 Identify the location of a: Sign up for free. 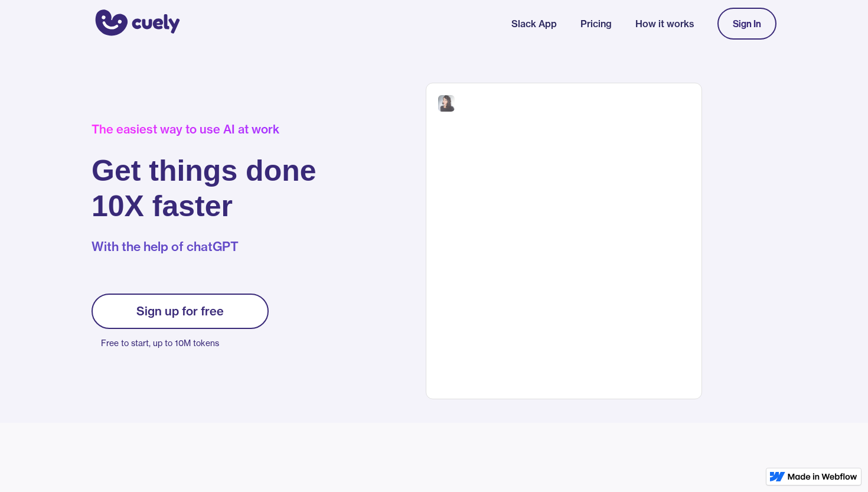
(180, 311).